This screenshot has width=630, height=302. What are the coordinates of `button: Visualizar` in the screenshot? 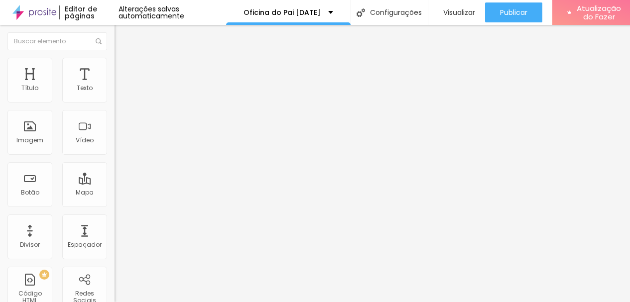 It's located at (457, 12).